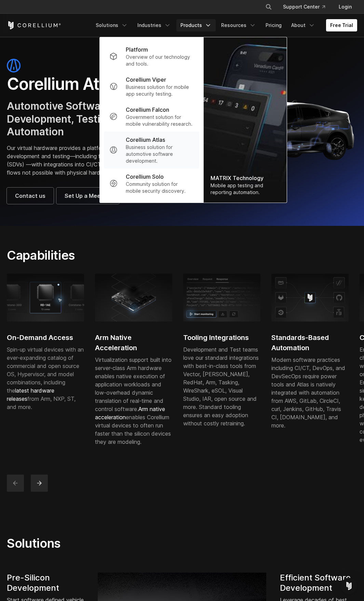  What do you see at coordinates (134, 342) in the screenshot?
I see `h2: Arm Native Acceleration` at bounding box center [134, 342].